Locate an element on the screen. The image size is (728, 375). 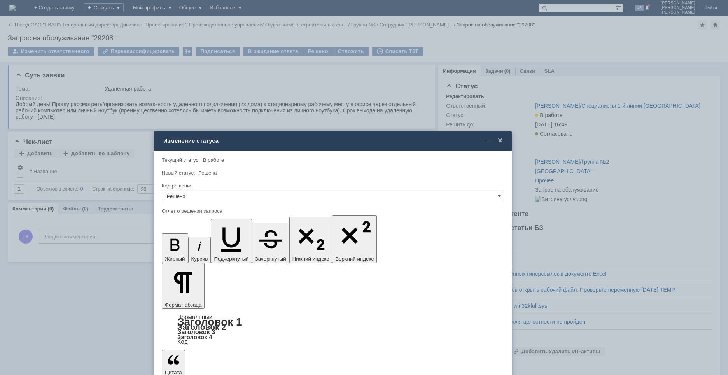
div: Изменение статуса is located at coordinates (334, 141).